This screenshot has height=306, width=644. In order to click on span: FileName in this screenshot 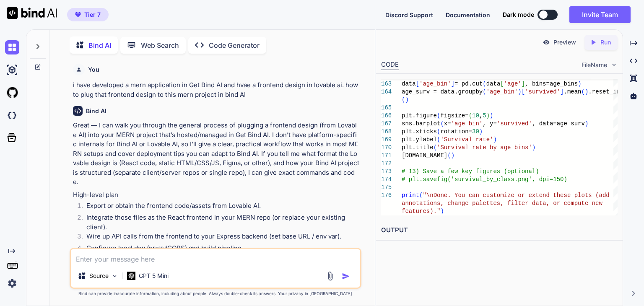, I will do `click(594, 65)`.